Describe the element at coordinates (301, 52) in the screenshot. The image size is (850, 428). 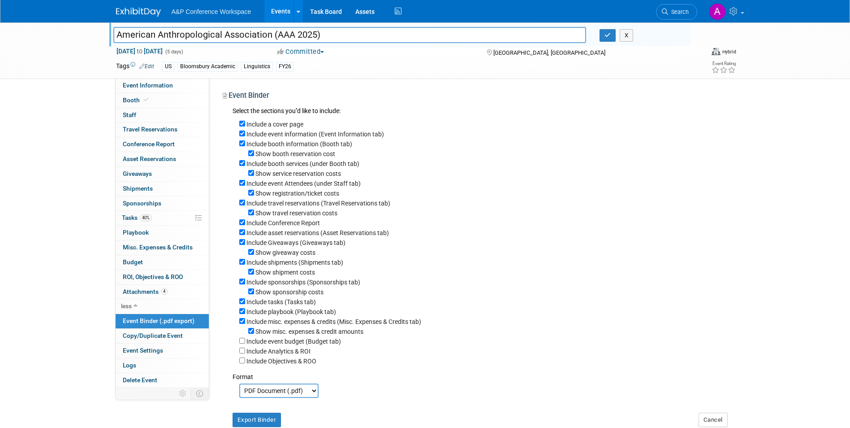
I see `button: Committed` at that location.